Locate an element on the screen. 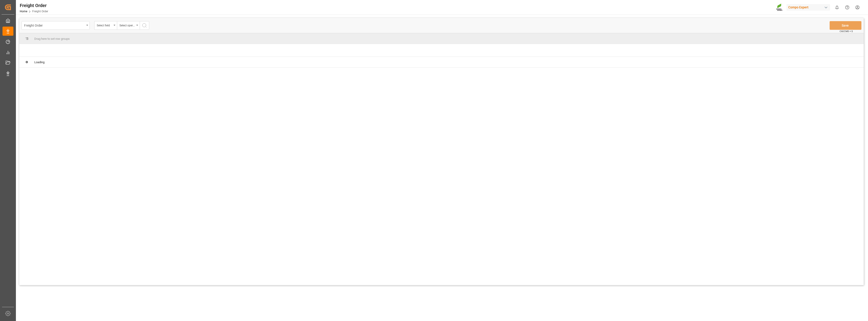 This screenshot has height=321, width=868. button: Save is located at coordinates (846, 26).